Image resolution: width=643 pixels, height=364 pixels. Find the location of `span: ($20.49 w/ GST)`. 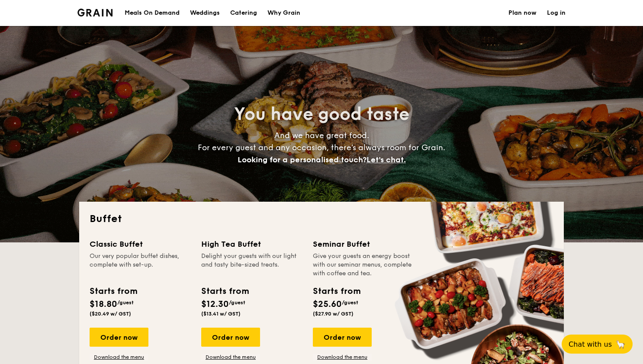

span: ($20.49 w/ GST) is located at coordinates (110, 314).